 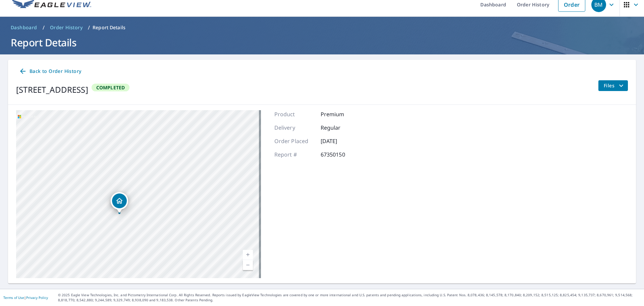 I want to click on div: Dropped pin, building 1, Residential property, 102 N Woodland Rd Pittsburgh, PA 15232, so click(x=120, y=202).